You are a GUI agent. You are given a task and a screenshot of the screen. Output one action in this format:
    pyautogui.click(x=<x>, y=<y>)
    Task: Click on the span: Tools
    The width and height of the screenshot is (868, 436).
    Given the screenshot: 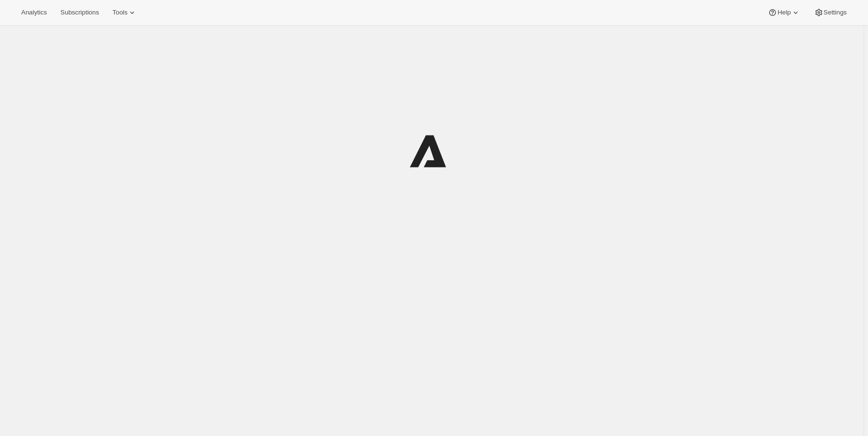 What is the action you would take?
    pyautogui.click(x=120, y=12)
    